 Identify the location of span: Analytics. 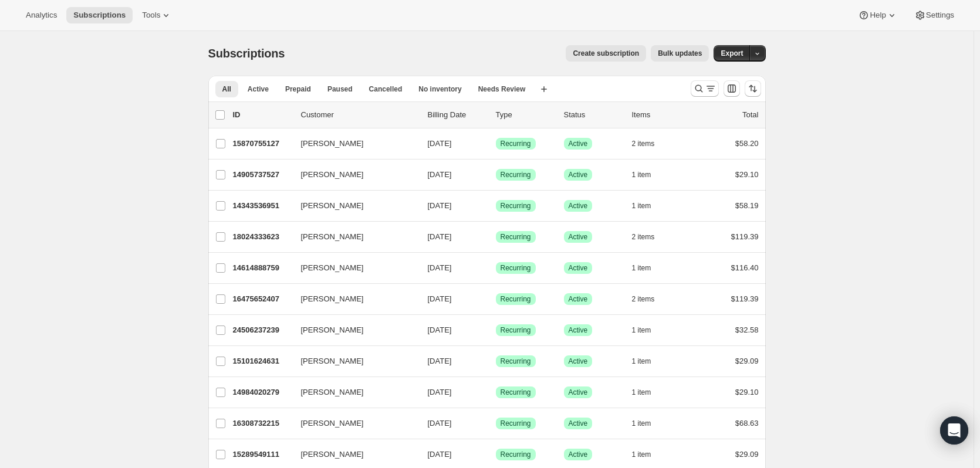
(41, 16).